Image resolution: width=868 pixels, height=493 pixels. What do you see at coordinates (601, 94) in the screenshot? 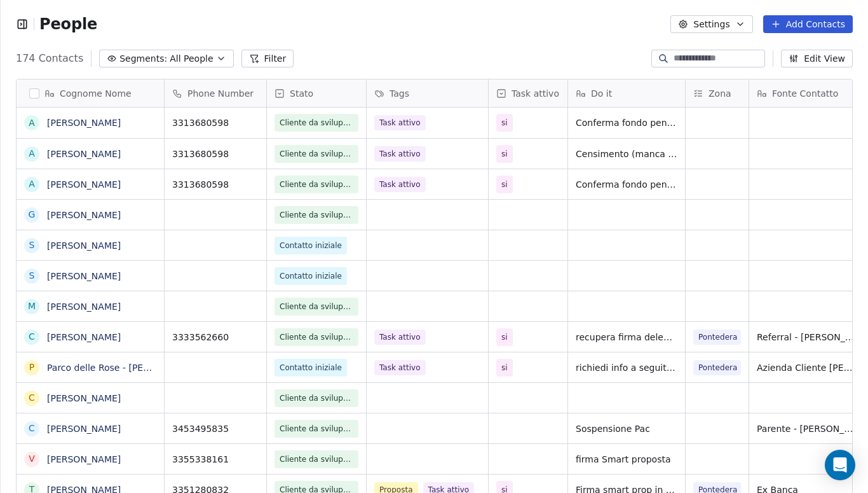
I see `span: Do it` at bounding box center [601, 94].